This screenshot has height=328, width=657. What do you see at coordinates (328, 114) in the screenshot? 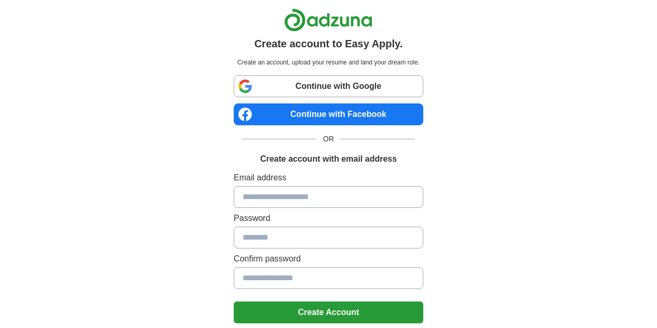
I see `a: Continue with Facebook` at bounding box center [328, 114].